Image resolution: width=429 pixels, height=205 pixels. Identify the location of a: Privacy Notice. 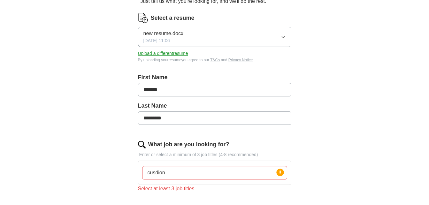
(240, 60).